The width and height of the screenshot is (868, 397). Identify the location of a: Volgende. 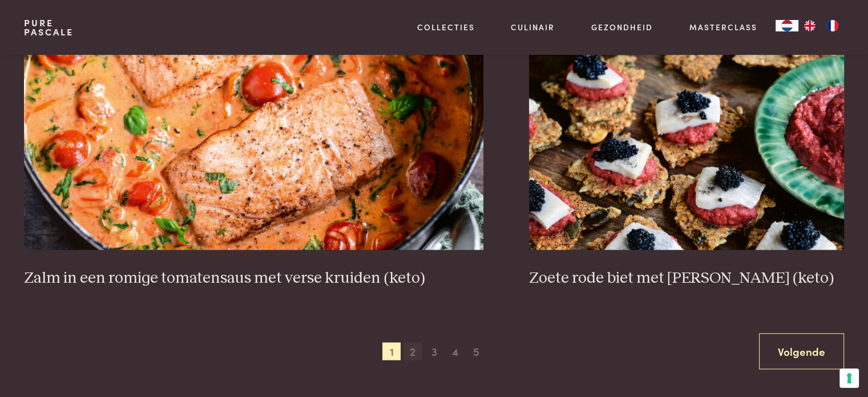
(801, 351).